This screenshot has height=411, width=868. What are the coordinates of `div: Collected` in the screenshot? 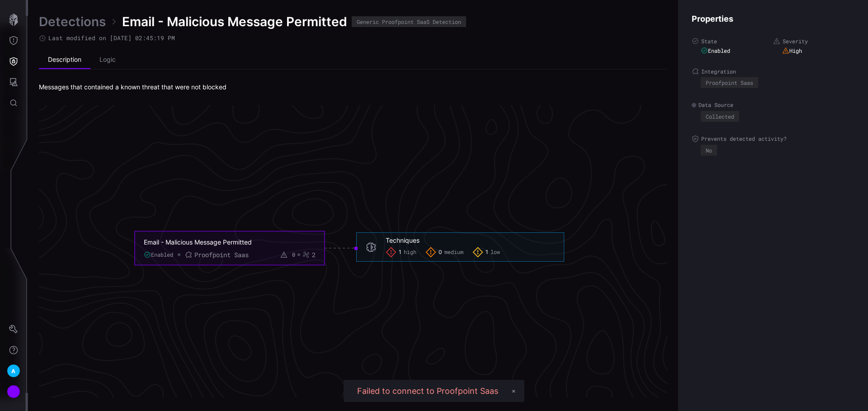 It's located at (719, 117).